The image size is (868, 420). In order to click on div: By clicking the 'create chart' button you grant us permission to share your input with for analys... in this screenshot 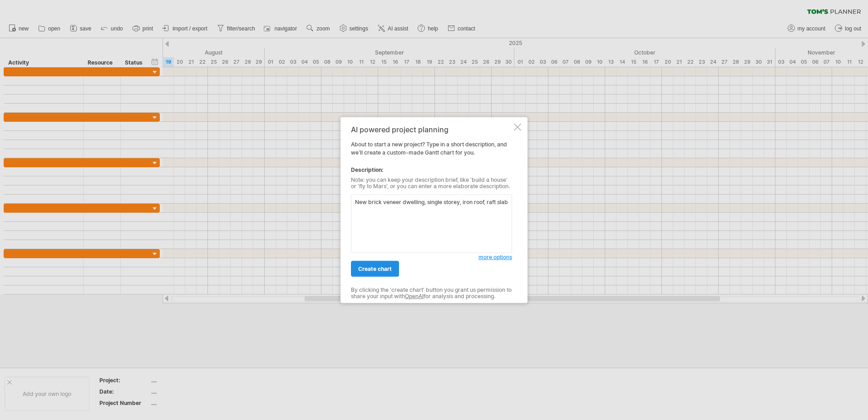, I will do `click(432, 293)`.